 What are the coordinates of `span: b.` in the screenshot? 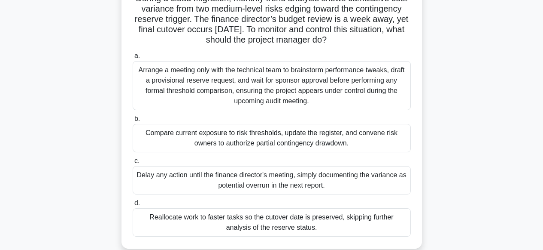 It's located at (137, 118).